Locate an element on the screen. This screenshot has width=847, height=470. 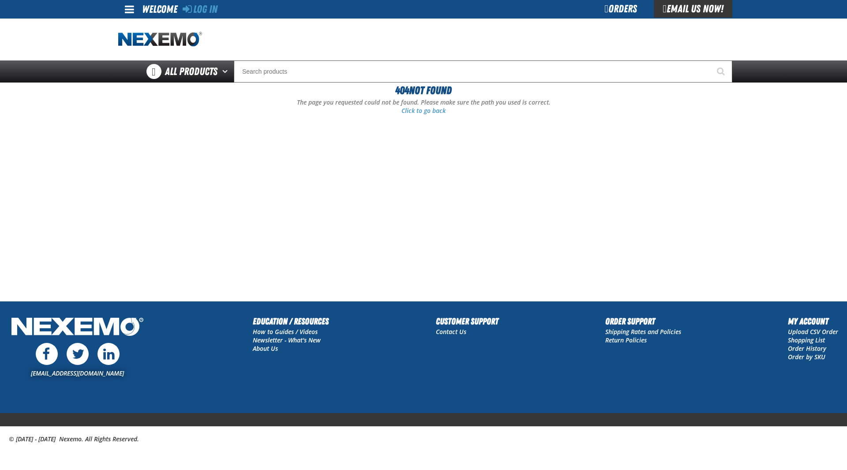
input: Search is located at coordinates (483, 72).